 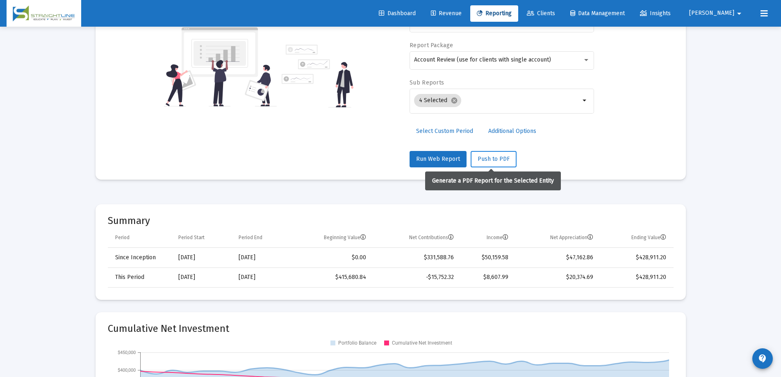 What do you see at coordinates (203, 238) in the screenshot?
I see `td: Column Period Start` at bounding box center [203, 238].